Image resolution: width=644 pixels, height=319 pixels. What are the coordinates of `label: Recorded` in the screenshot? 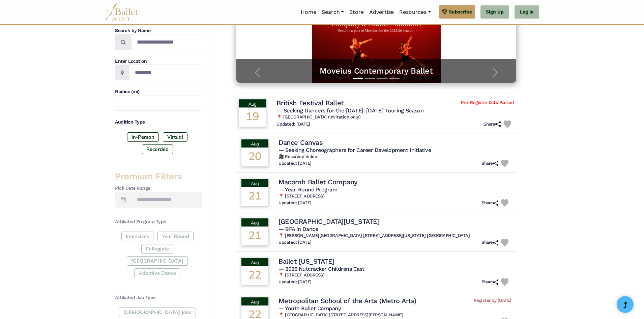 It's located at (157, 149).